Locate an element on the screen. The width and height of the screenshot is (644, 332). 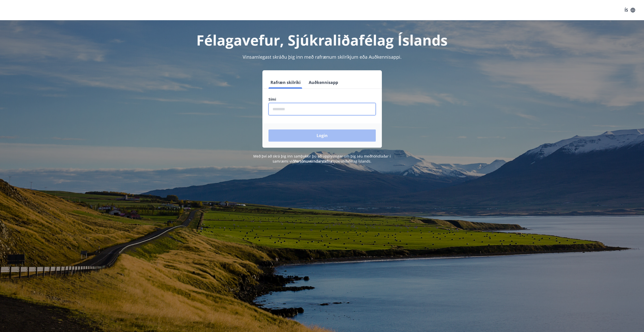
span: Með því að skrá þig inn samþykkir þú að upplýsingar um þig séu meðhöndlaðar í samræmi við Sjúkral... is located at coordinates (322, 158).